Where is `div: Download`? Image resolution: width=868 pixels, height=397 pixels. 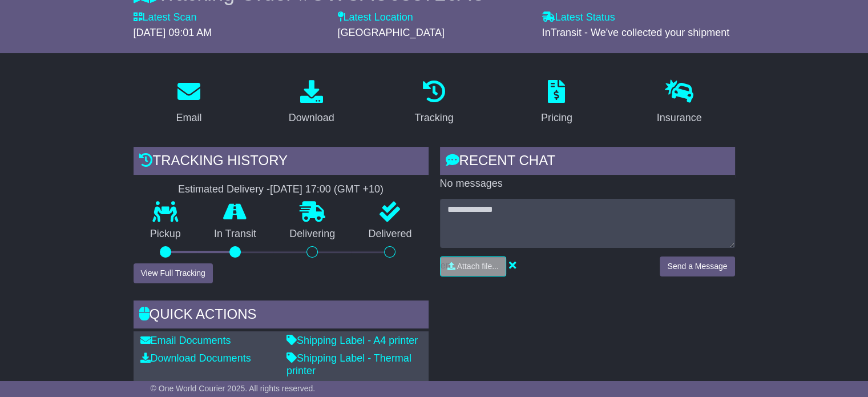 div: Download is located at coordinates (312, 117).